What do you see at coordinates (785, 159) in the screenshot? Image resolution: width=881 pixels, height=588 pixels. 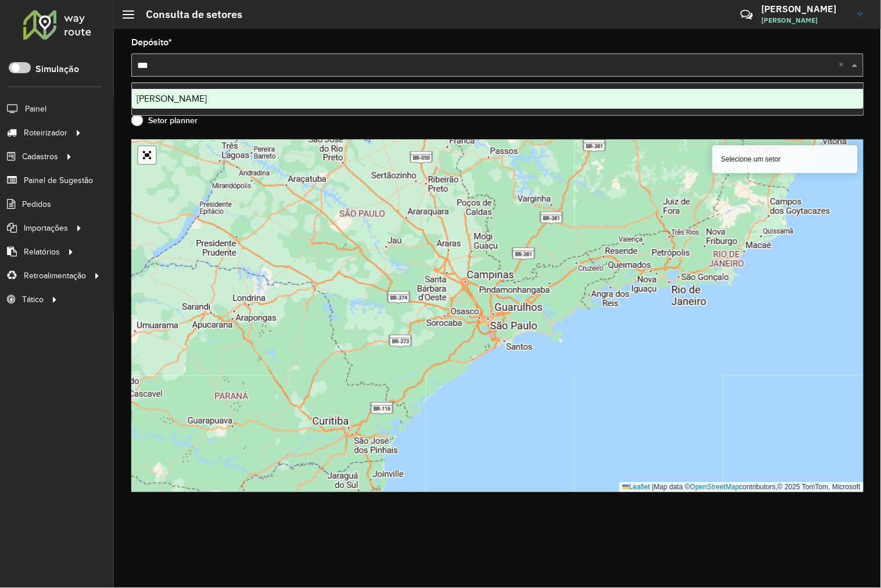 I see `div: Selecione um setor` at bounding box center [785, 159].